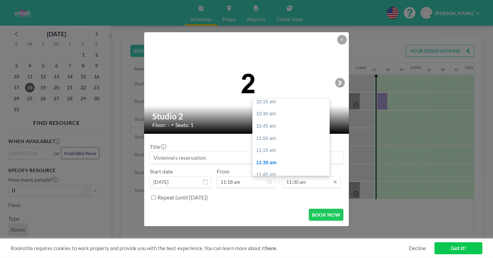 This screenshot has height=258, width=493. What do you see at coordinates (161, 172) in the screenshot?
I see `label: Start date` at bounding box center [161, 172].